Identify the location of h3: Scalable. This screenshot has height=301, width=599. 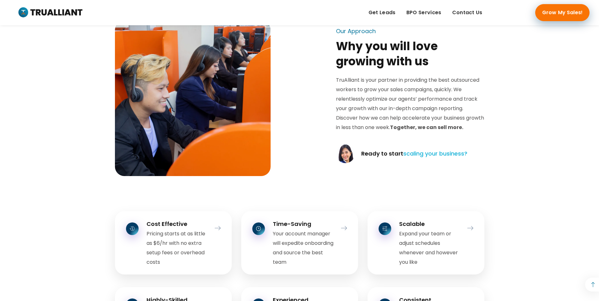
(430, 224).